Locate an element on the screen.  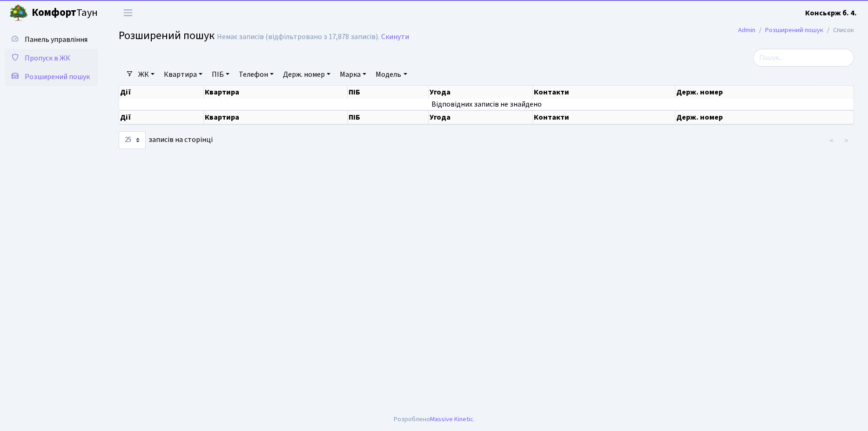
a: Телефон is located at coordinates (256, 74).